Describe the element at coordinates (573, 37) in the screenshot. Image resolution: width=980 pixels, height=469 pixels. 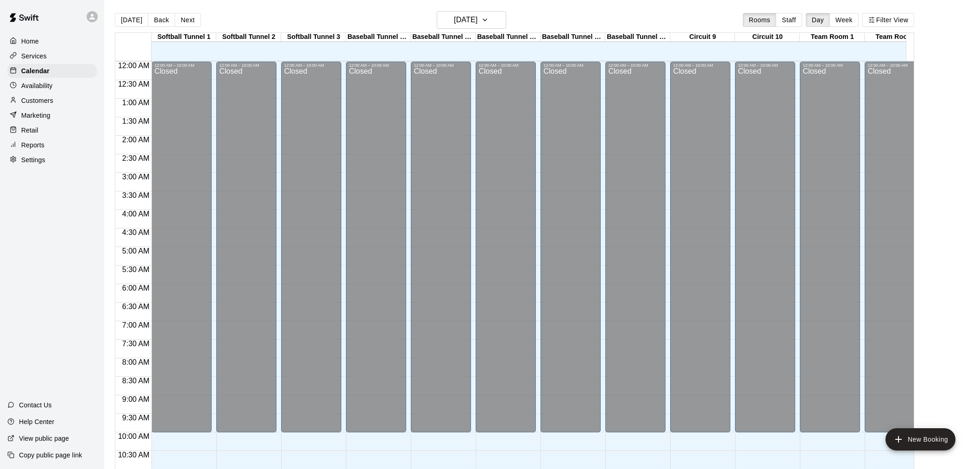
I see `div: Baseball Tunnel 7 (Mound/Machine)` at that location.